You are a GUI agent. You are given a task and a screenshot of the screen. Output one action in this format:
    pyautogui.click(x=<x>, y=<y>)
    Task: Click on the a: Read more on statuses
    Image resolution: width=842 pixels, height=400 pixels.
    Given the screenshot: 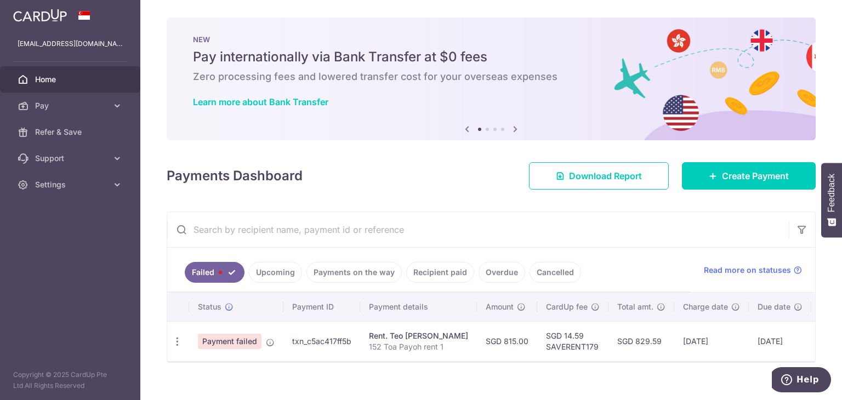 What is the action you would take?
    pyautogui.click(x=752, y=270)
    